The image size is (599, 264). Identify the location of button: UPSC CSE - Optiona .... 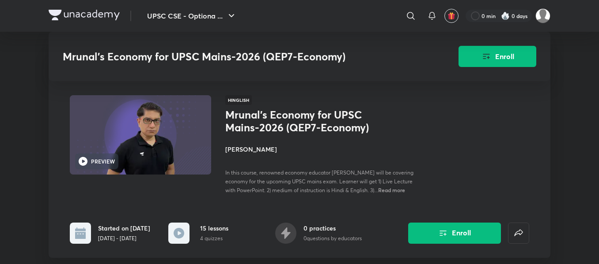
(192, 16).